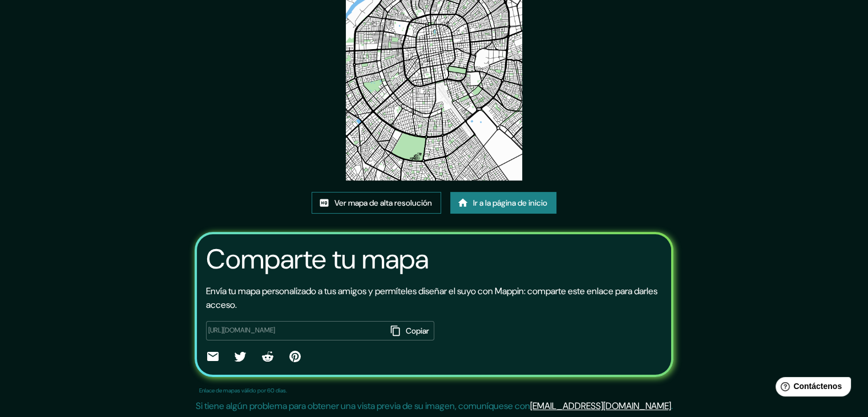 The width and height of the screenshot is (868, 417). What do you see at coordinates (431, 298) in the screenshot?
I see `font: Envía tu mapa personalizado a tus amigos y permíteles diseñar el suyo con Mappin: comparte este e...` at bounding box center [431, 298].